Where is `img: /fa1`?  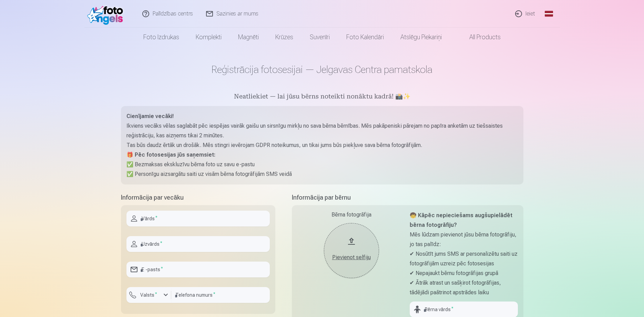 img: /fa1 is located at coordinates (107, 14).